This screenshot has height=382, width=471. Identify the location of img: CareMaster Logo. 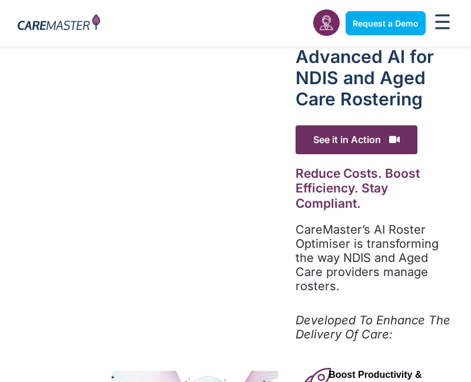
(59, 23).